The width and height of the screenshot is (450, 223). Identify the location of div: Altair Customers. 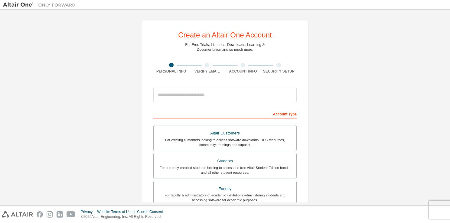
(225, 133).